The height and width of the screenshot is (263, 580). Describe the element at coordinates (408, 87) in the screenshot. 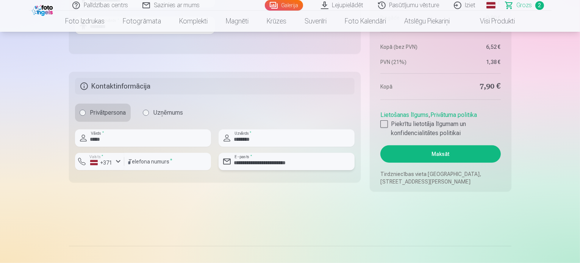

I see `dt: Kopā` at that location.